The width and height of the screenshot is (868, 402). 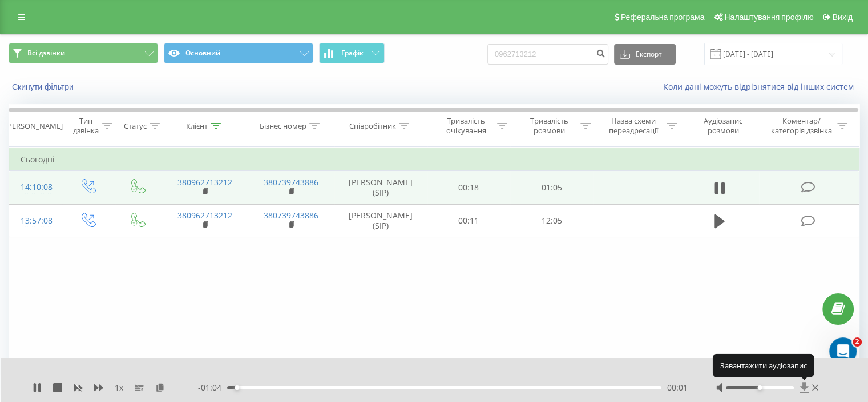 I want to click on div: 13:57:08, so click(x=36, y=221).